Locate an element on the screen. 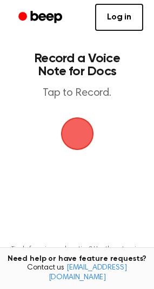 This screenshot has height=289, width=154. p: Tired of copying and pasting? Use the extension to automatically insert your recordings. is located at coordinates (77, 254).